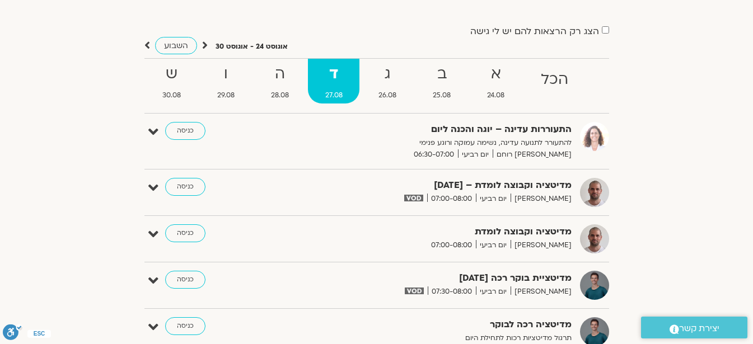 This screenshot has width=753, height=344. I want to click on strong: ב, so click(442, 74).